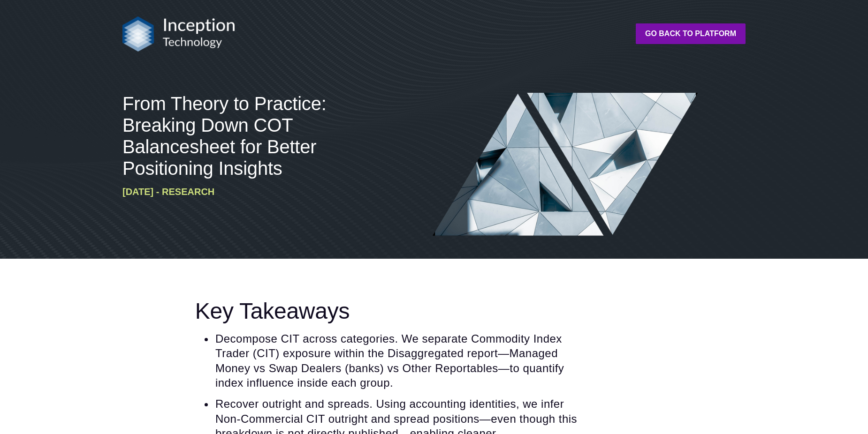 The width and height of the screenshot is (868, 434). Describe the element at coordinates (690, 33) in the screenshot. I see `strong: Go back to platform` at that location.